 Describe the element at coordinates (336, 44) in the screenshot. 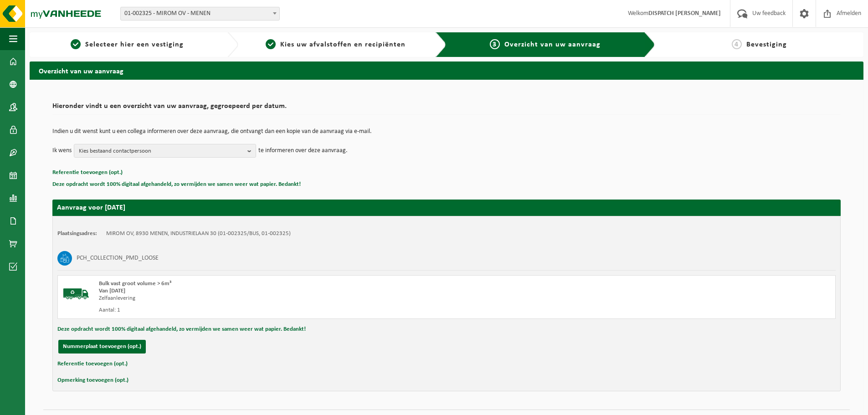

I see `a: 2Kies uw afvalstoffen en recipiënten` at that location.